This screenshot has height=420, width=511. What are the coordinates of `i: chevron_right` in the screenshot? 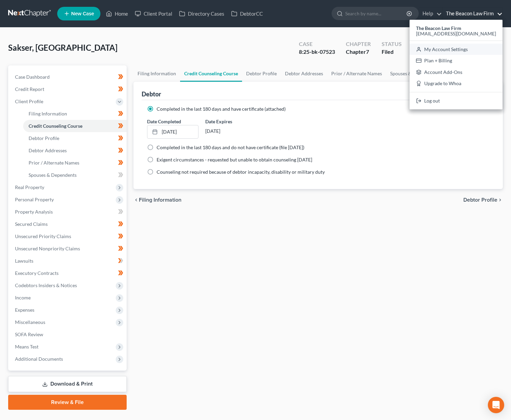 It's located at (500, 200).